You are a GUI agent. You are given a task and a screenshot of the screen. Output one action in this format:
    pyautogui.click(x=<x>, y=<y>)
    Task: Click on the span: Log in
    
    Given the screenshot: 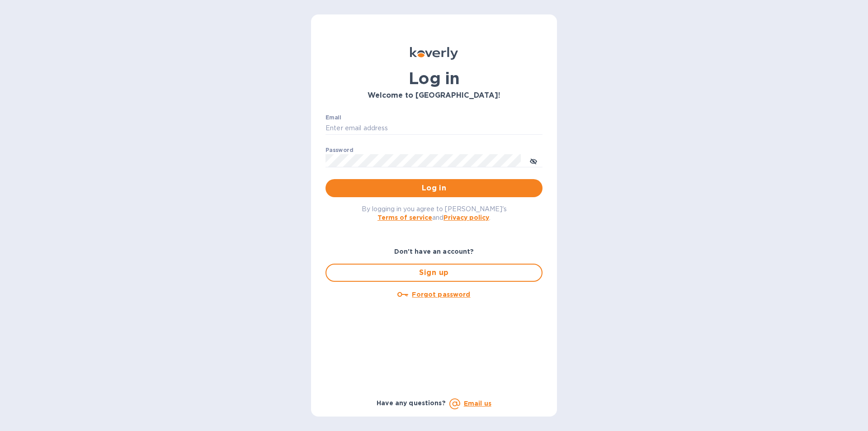 What is the action you would take?
    pyautogui.click(x=434, y=189)
    